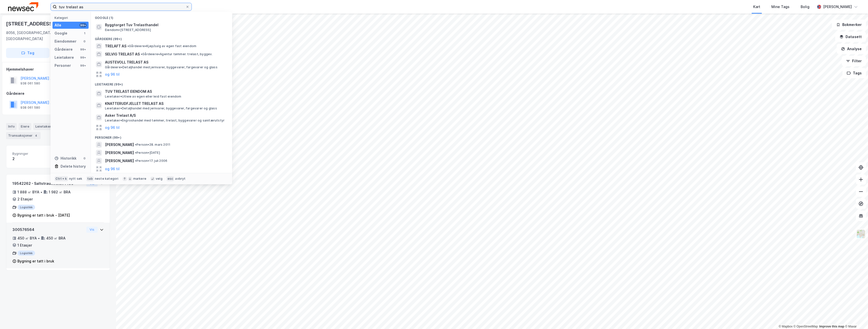  I want to click on a: Improve this map, so click(831, 327).